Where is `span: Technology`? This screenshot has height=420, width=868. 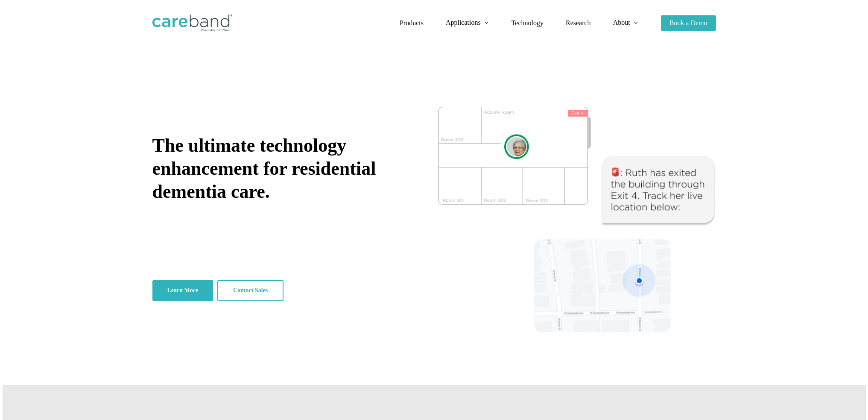 span: Technology is located at coordinates (527, 22).